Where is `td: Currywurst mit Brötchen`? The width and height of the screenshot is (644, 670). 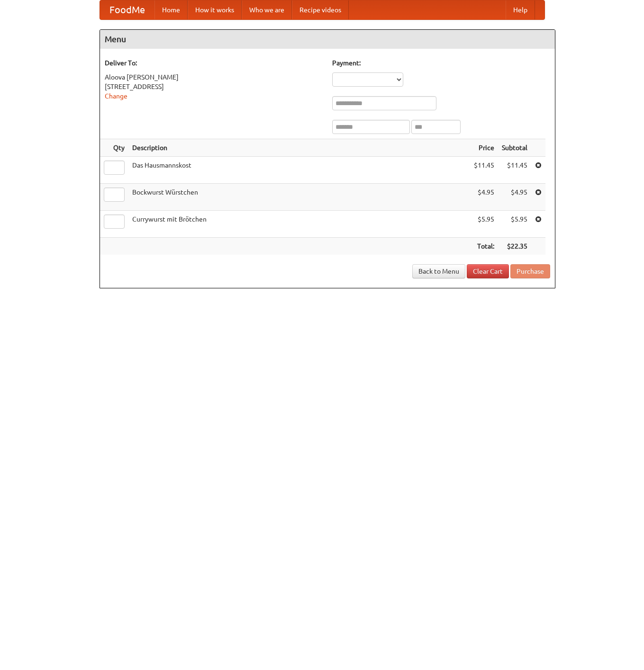 td: Currywurst mit Brötchen is located at coordinates (299, 224).